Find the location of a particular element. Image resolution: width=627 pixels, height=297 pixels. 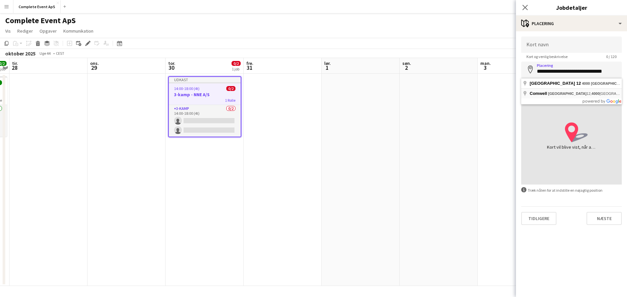

div: Udkast14:00-18:00 (4t)0/23-kamp - NNE A/S1 Rolle3-kamp0/214:00-18:00 (4t) is located at coordinates (205, 107).